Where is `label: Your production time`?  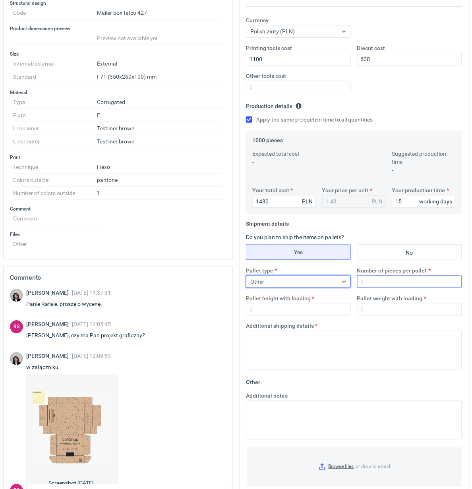
label: Your production time is located at coordinates (419, 190).